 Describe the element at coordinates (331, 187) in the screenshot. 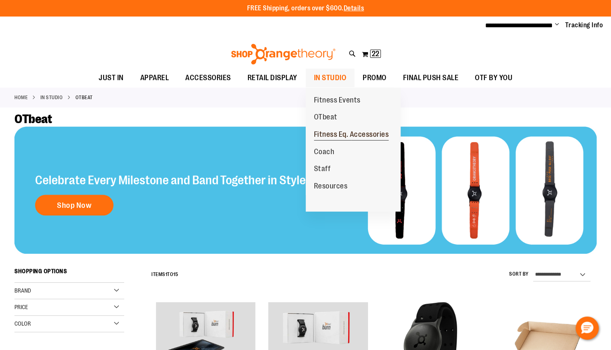

I see `span: Resources` at that location.